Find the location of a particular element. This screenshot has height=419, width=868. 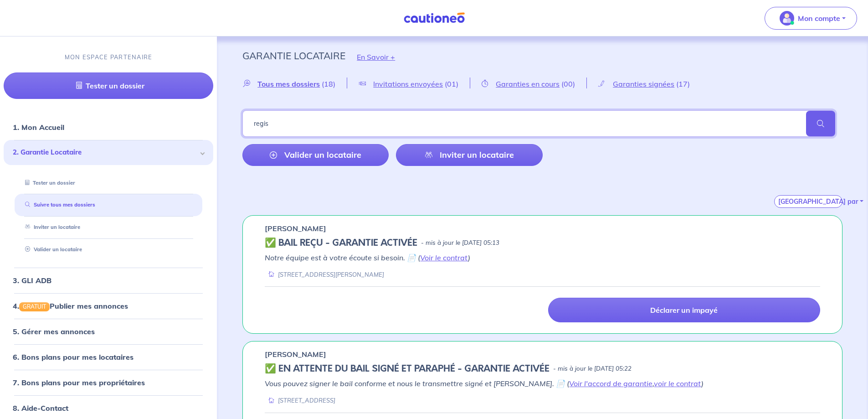

img: Cautioneo is located at coordinates (434, 18).